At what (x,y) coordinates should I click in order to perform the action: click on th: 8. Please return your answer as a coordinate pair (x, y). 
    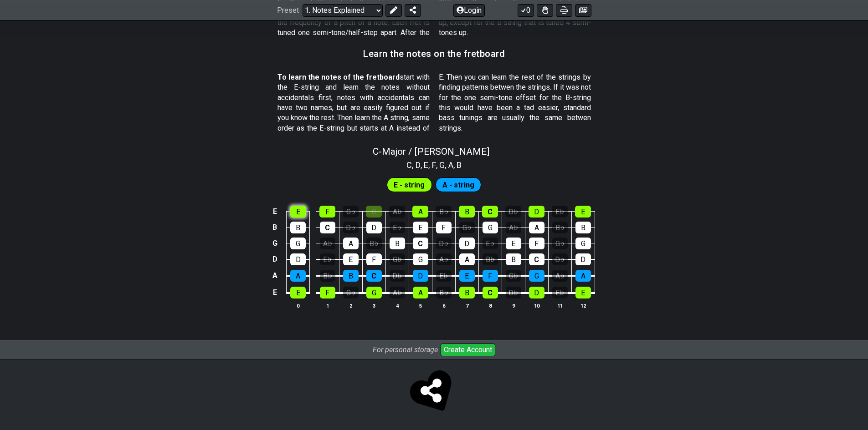
    Looking at the image, I should click on (490, 305).